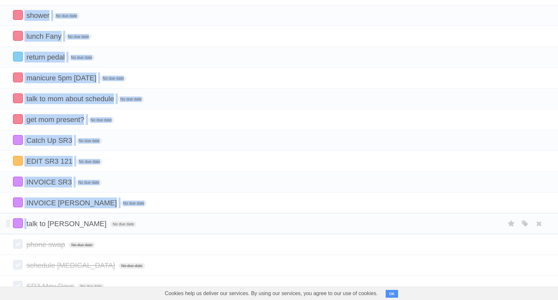  I want to click on span: talk to mom about schedule, so click(71, 99).